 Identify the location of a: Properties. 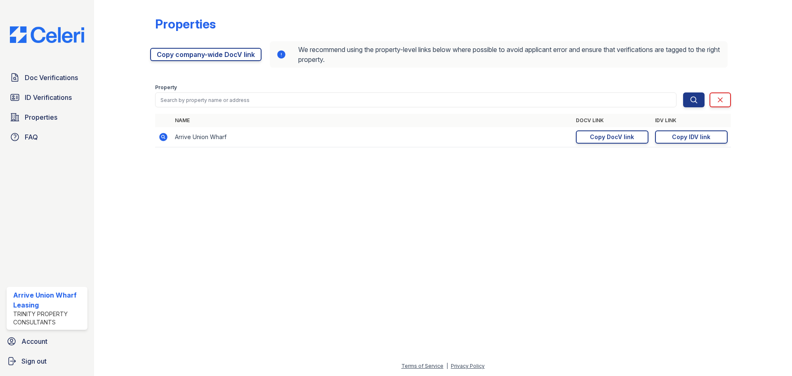
(47, 117).